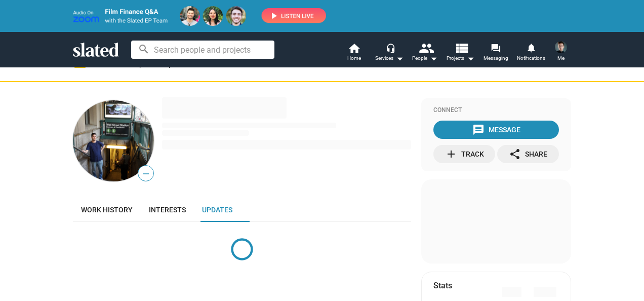 The width and height of the screenshot is (644, 301). I want to click on mat-icon: headset_mic, so click(391, 47).